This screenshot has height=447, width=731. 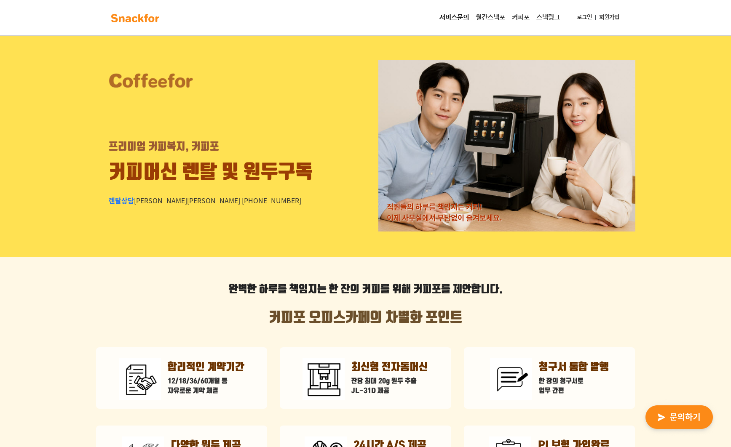 What do you see at coordinates (151, 80) in the screenshot?
I see `img: 커피포 로고` at bounding box center [151, 80].